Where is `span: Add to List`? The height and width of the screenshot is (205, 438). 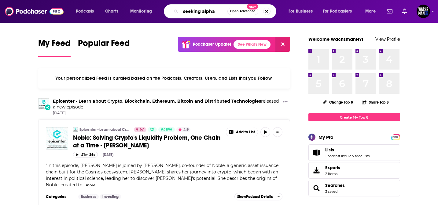 span: Add to List is located at coordinates (246, 132).